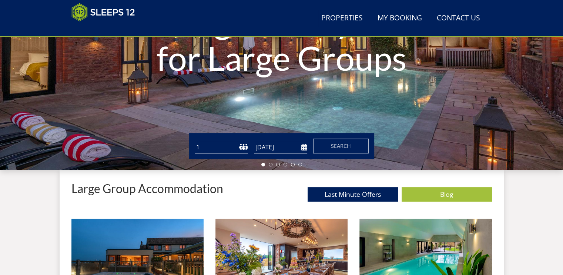 The image size is (563, 275). Describe the element at coordinates (103, 12) in the screenshot. I see `img: Sleeps 12` at that location.